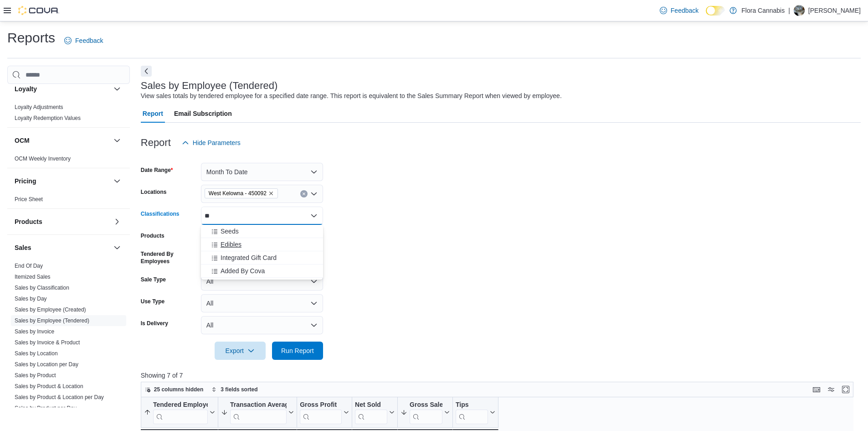 Image resolution: width=868 pixels, height=431 pixels. Describe the element at coordinates (153, 113) in the screenshot. I see `span: Report` at that location.